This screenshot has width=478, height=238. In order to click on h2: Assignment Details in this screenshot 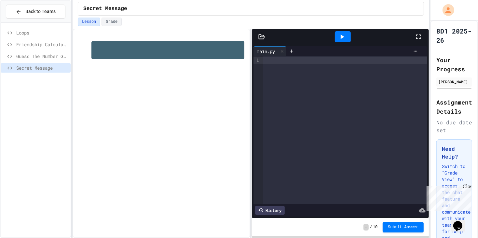, I will do `click(455, 107)`.